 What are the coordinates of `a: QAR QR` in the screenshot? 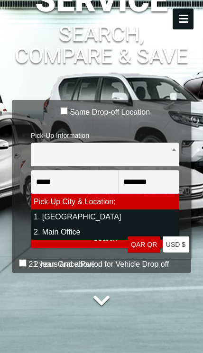 It's located at (144, 244).